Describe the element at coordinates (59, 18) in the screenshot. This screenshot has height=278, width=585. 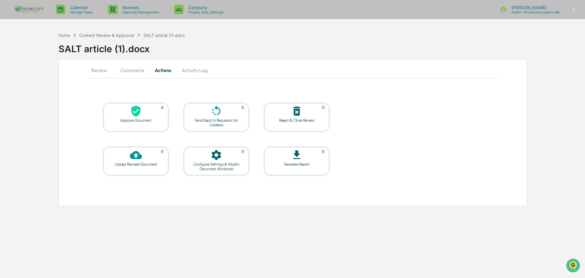
I see `p: How can we help?` at that location.